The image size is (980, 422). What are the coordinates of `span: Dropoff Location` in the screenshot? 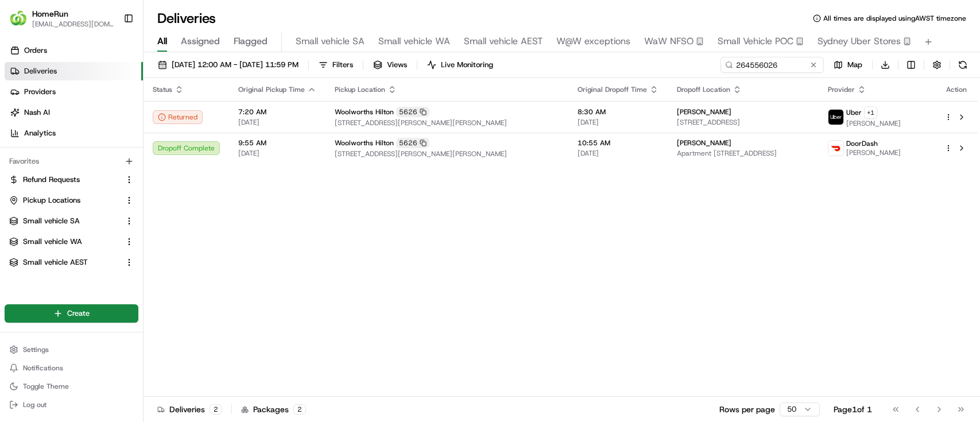 It's located at (703, 89).